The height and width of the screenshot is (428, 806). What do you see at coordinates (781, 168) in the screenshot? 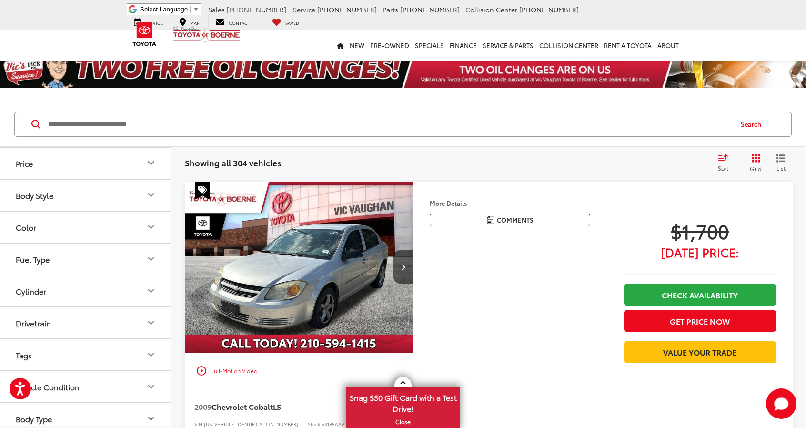
I see `span: List` at bounding box center [781, 168].